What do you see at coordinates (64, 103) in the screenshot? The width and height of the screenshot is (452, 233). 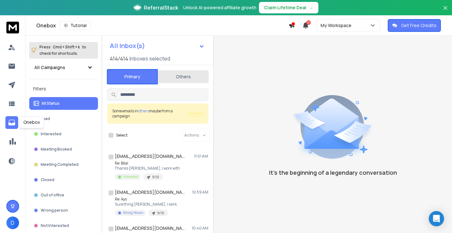 I see `button: All Status` at bounding box center [64, 103].